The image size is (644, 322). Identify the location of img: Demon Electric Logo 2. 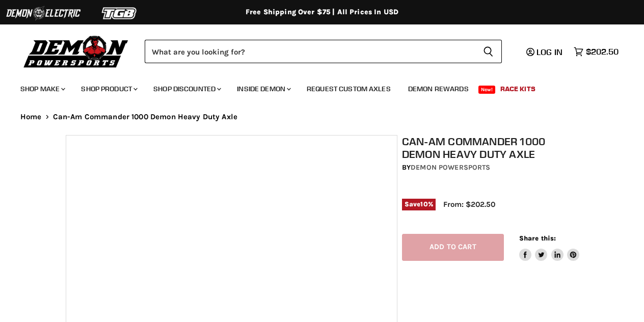
(43, 14).